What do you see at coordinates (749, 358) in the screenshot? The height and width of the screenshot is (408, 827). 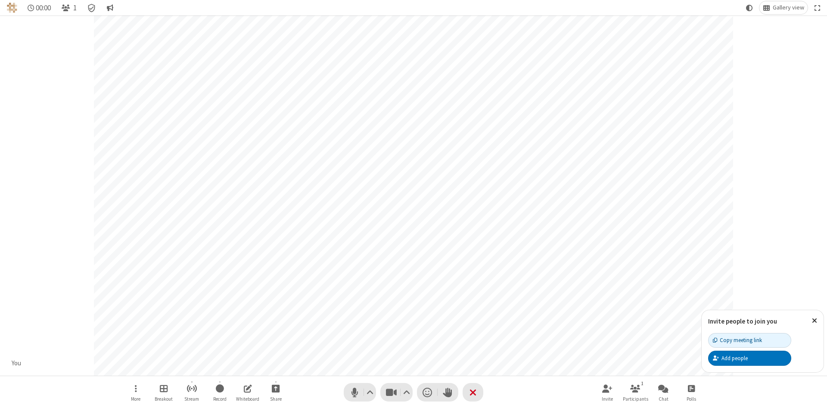 I see `button: Add people` at bounding box center [749, 358].